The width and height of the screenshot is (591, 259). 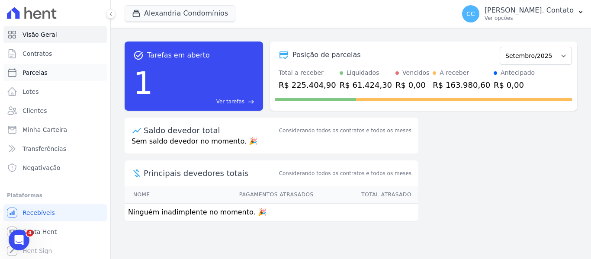 I want to click on a: Conta Hent, so click(x=55, y=232).